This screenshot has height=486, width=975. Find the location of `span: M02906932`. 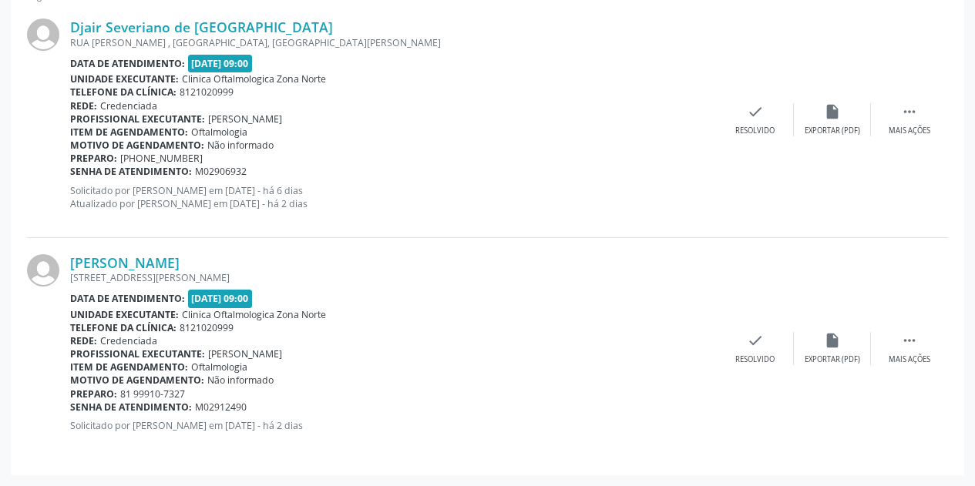

span: M02906932 is located at coordinates (220, 171).